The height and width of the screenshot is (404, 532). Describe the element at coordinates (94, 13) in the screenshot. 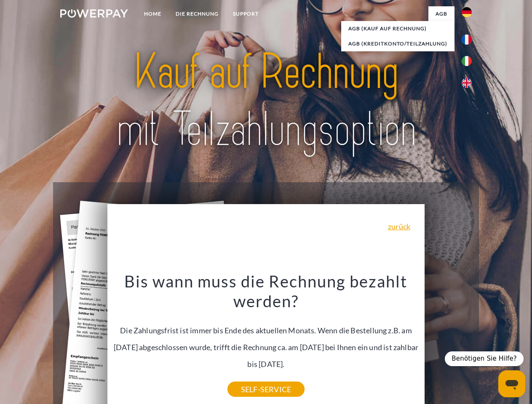

I see `img: logo-powerpay-white.svg` at that location.